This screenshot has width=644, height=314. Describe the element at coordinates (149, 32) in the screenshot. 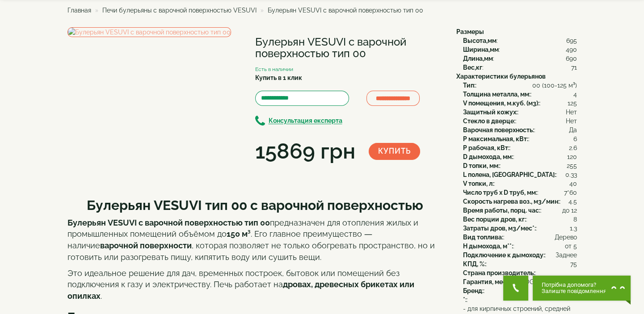

I see `a: Булерьян VESUVI с варочной поверхностью тип 00` at that location.